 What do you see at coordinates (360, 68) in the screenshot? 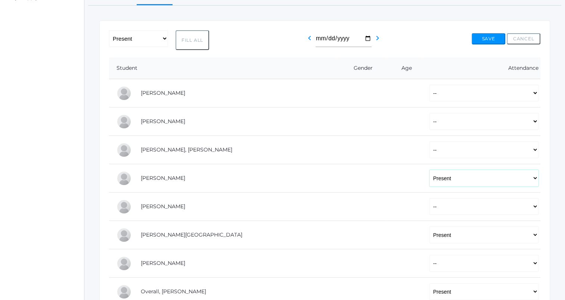
I see `th: Gender` at bounding box center [360, 68].